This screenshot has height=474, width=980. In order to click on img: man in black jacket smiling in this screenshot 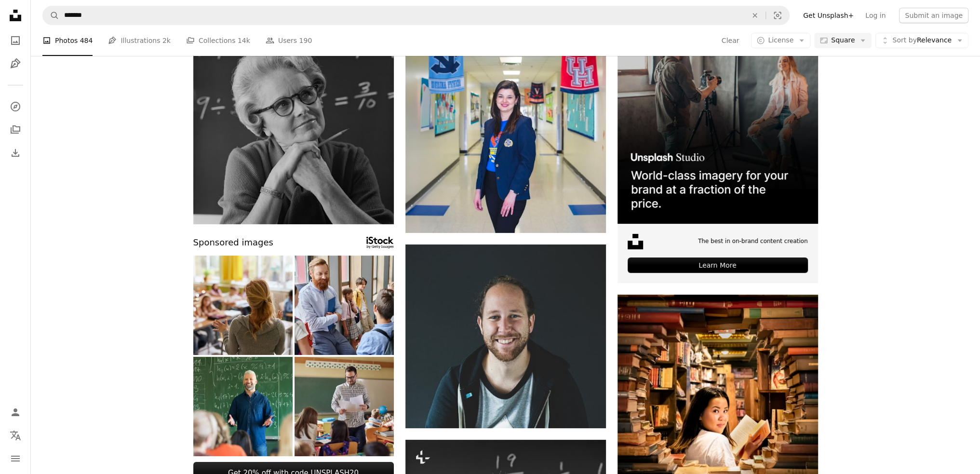, I will do `click(506, 336)`.